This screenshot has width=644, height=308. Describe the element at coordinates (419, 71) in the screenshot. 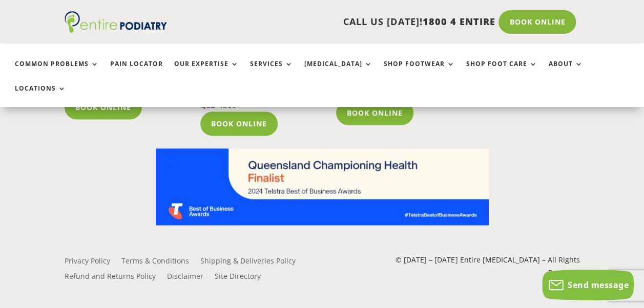

I see `a: Shop Footwear` at that location.